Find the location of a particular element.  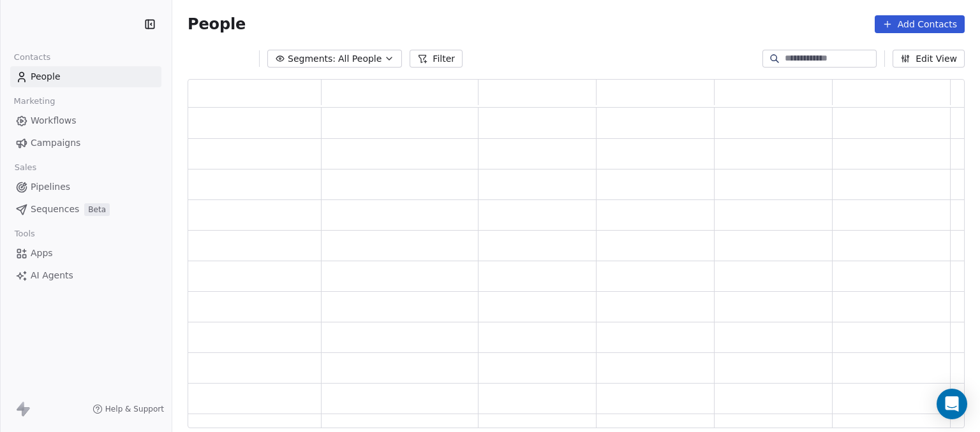

a: Campaigns is located at coordinates (85, 142).